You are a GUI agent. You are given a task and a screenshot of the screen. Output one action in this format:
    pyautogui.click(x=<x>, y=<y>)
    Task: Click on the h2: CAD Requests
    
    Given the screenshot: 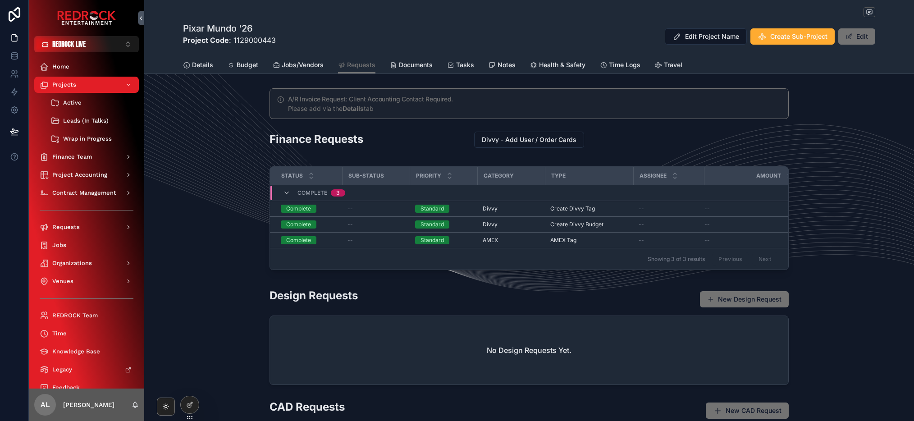 What is the action you would take?
    pyautogui.click(x=307, y=407)
    